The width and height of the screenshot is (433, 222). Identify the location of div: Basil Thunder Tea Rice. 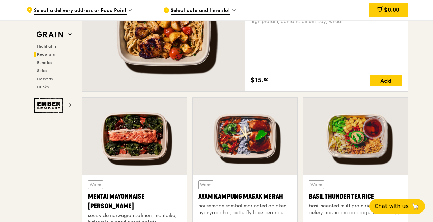
(355, 196).